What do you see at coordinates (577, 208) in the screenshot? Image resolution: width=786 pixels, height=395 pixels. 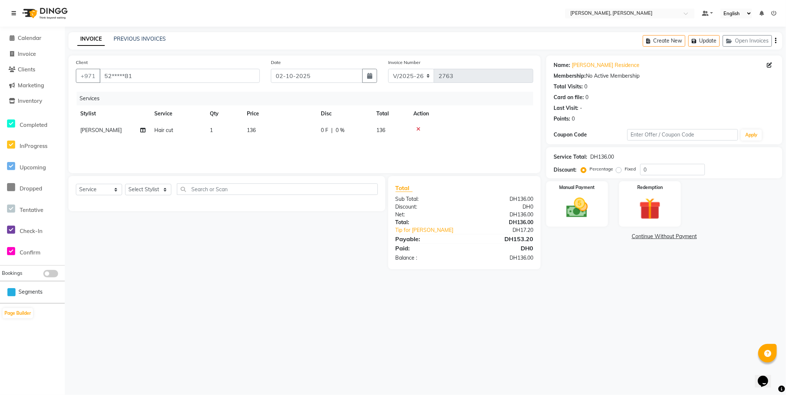 I see `img: _cash.svg` at bounding box center [577, 208].